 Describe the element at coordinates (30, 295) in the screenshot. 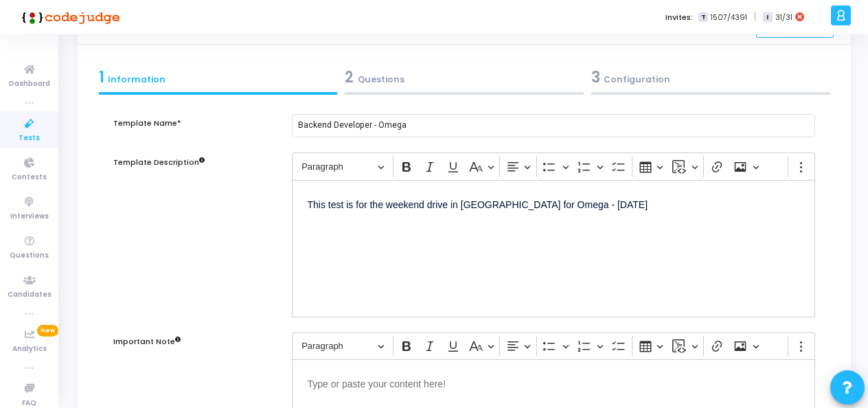

I see `span: Candidates` at that location.